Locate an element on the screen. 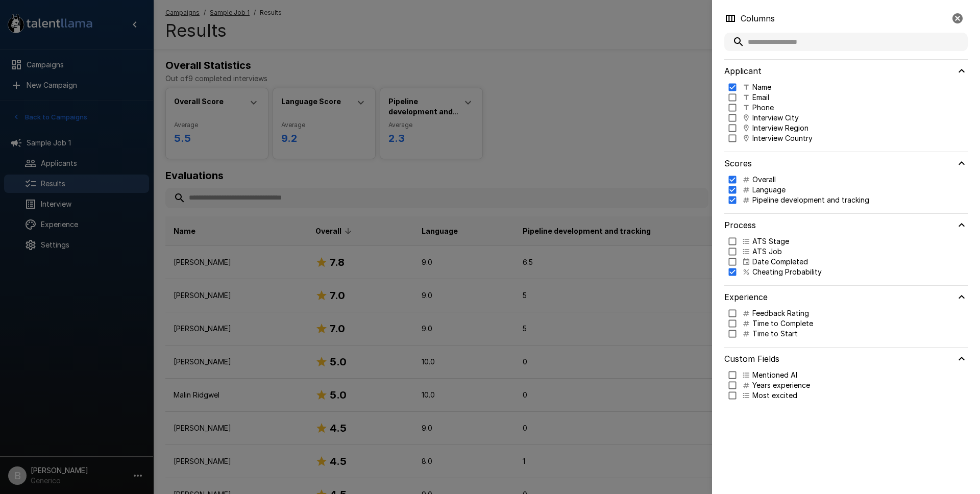  p: Interview City is located at coordinates (775, 118).